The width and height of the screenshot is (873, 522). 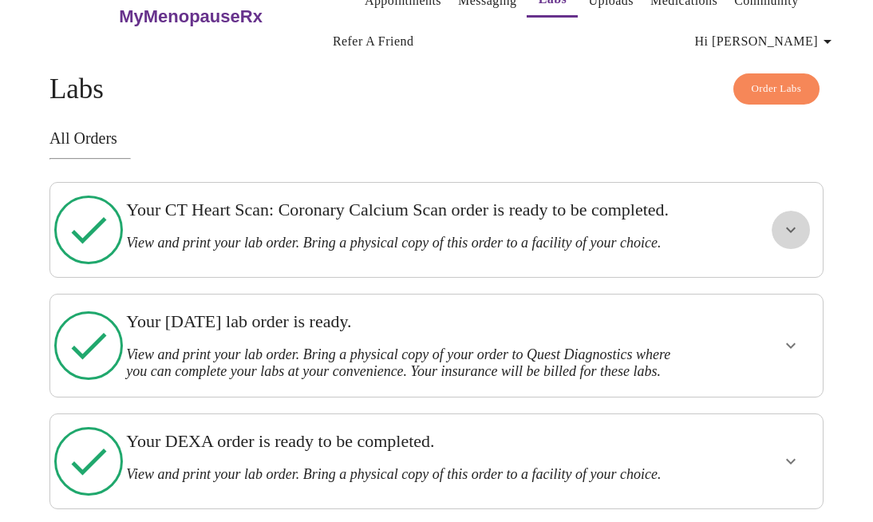 What do you see at coordinates (398, 210) in the screenshot?
I see `h3: Your CT Heart Scan: Coronary Calcium Scan order is ready to be completed.` at bounding box center [398, 210].